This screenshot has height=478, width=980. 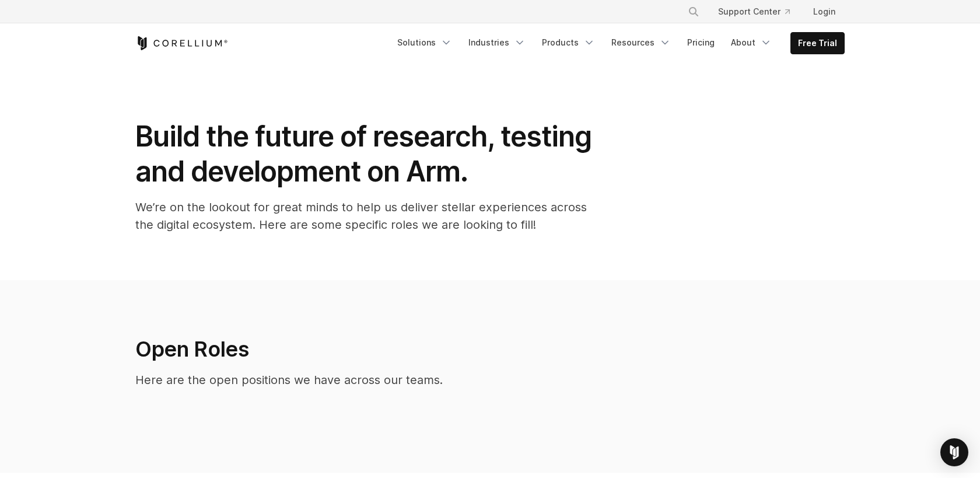 What do you see at coordinates (825, 11) in the screenshot?
I see `a: Login` at bounding box center [825, 11].